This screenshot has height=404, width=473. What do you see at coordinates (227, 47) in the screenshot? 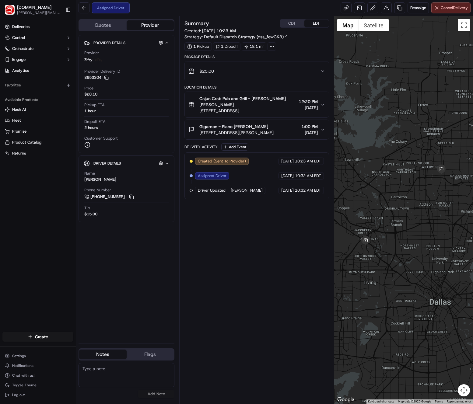
I see `div: 1 Dropoff` at bounding box center [227, 47].